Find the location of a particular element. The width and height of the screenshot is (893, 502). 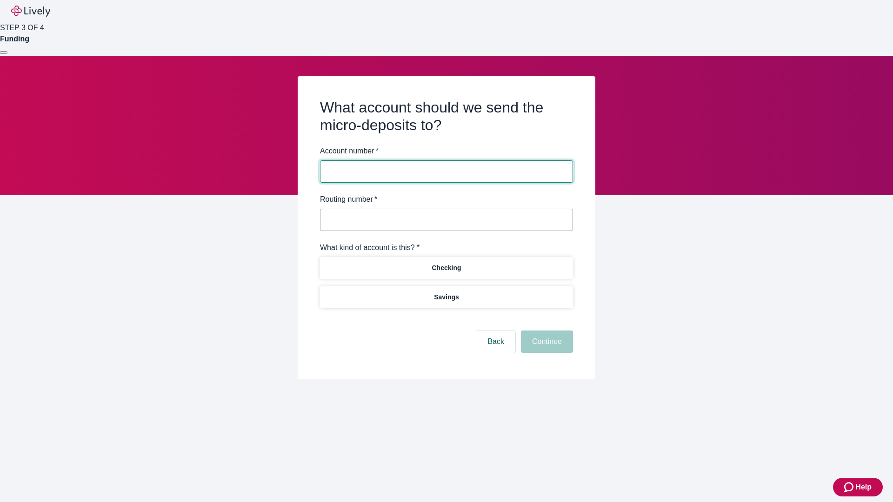

label: What kind of account is this? * is located at coordinates (370, 248).